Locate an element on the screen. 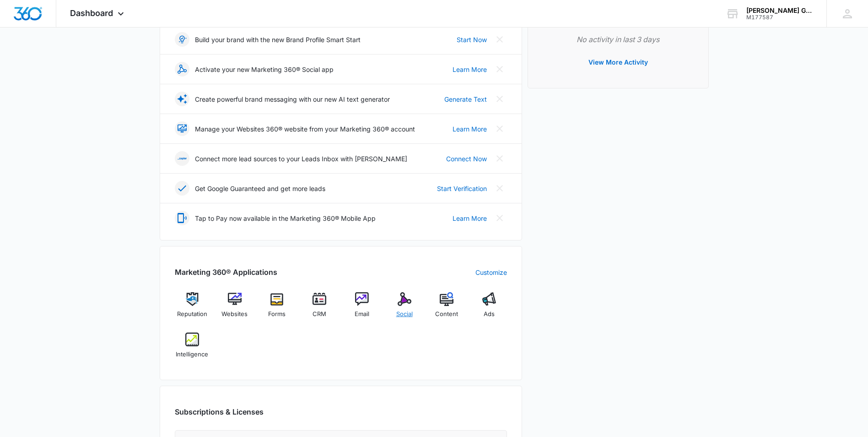 The width and height of the screenshot is (868, 437). a: Intelligence is located at coordinates (192, 349).